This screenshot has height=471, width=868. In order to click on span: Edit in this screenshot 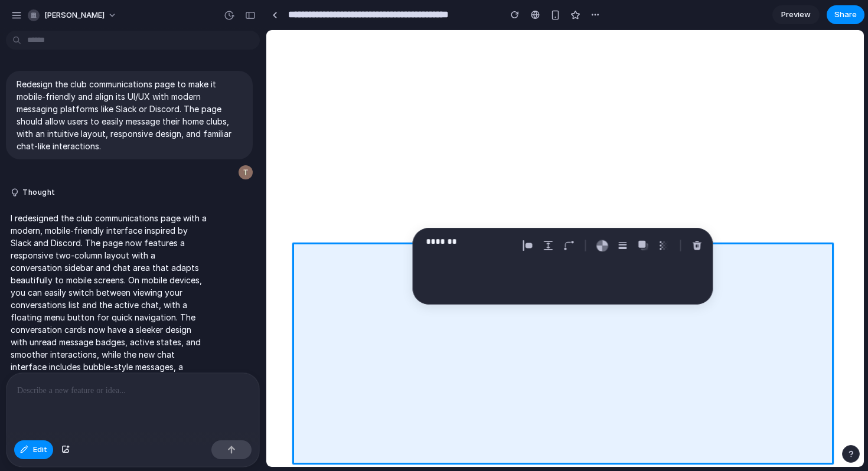, I will do `click(40, 450)`.